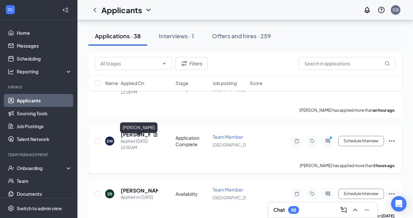 This screenshot has height=218, width=413. I want to click on div: Open Intercom Messenger, so click(399, 204).